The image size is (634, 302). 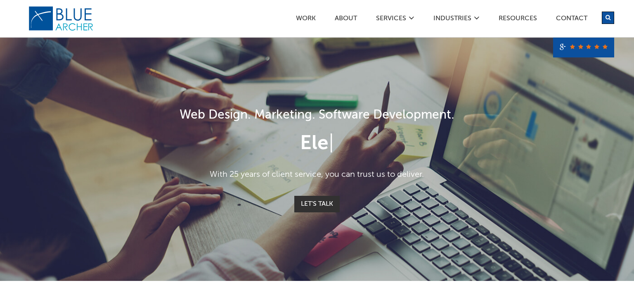 I want to click on p: With 25 years of client service, you can trust us to deliver., so click(x=317, y=175).